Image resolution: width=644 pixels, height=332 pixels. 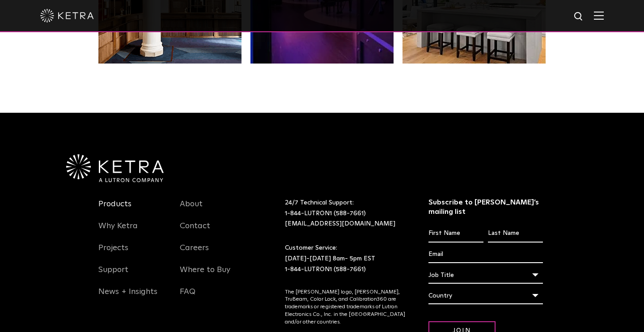 I want to click on a: Why Ketra, so click(x=118, y=231).